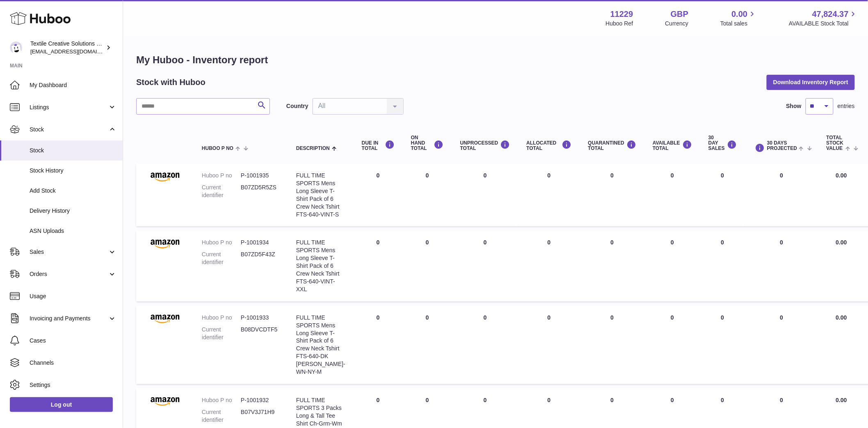  Describe the element at coordinates (260, 416) in the screenshot. I see `dd: B07V3J71H9` at that location.